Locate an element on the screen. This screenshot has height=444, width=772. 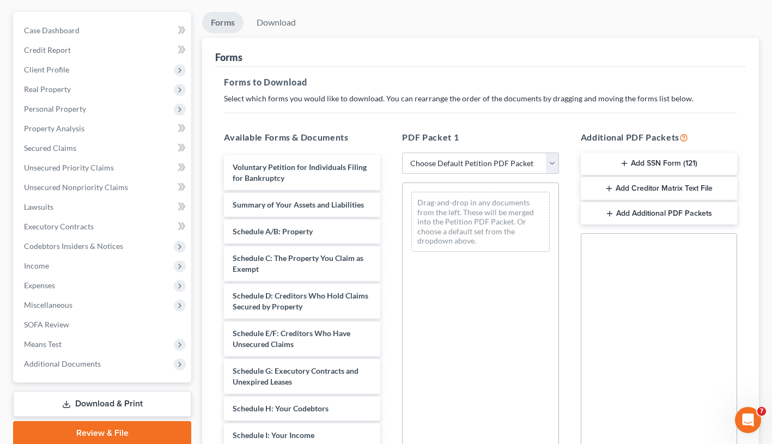
span: Real Property is located at coordinates (47, 89).